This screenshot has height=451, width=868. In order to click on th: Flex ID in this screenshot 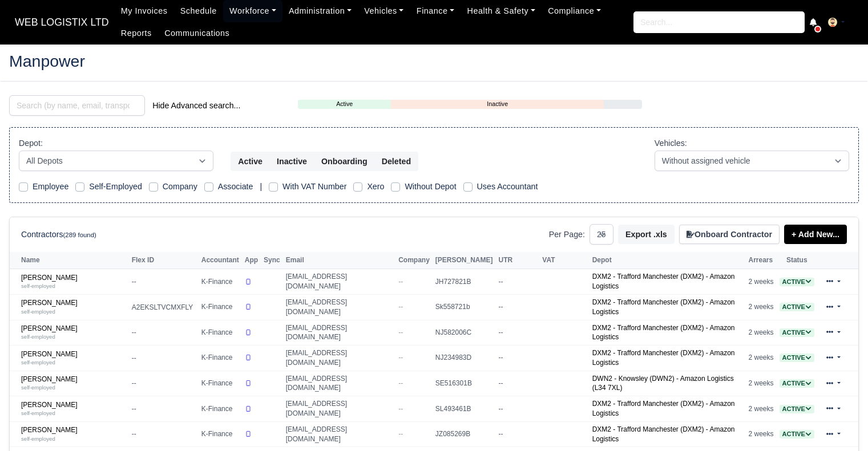, I will do `click(164, 261)`.